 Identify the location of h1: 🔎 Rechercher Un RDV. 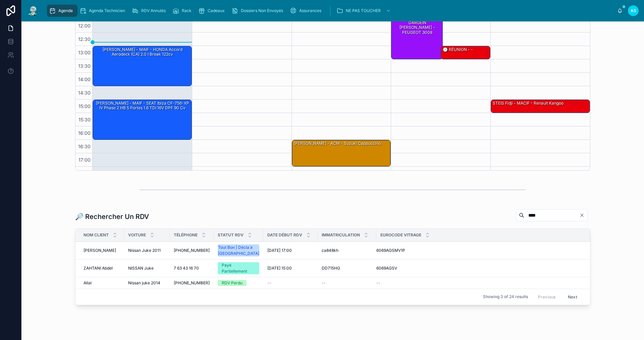
(112, 216).